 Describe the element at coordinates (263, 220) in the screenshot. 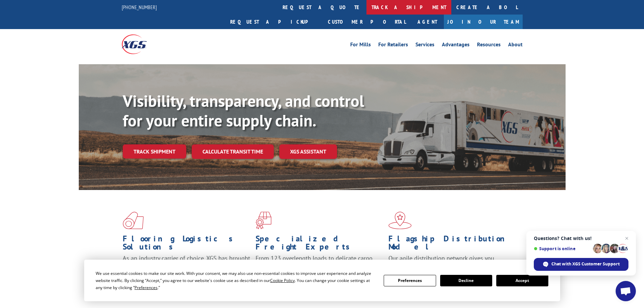

I see `img: xgs-icon-focused-on-flooring-red` at that location.